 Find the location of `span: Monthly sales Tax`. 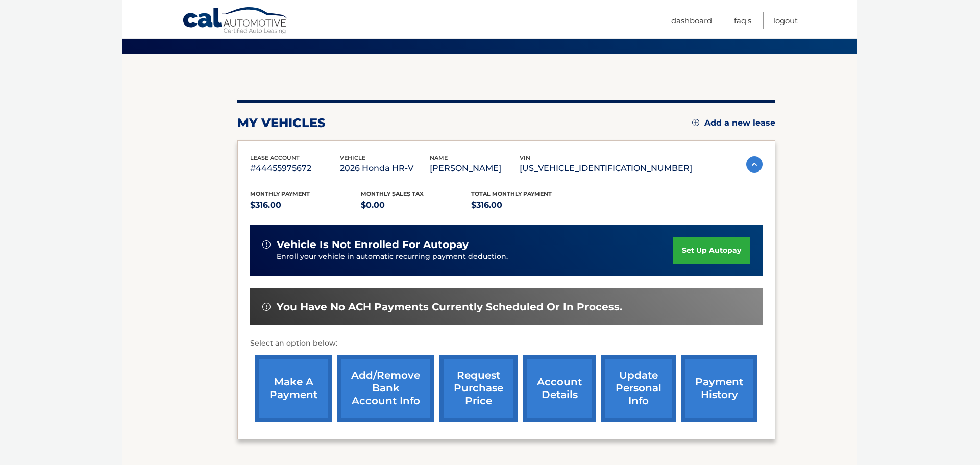

span: Monthly sales Tax is located at coordinates (392, 193).